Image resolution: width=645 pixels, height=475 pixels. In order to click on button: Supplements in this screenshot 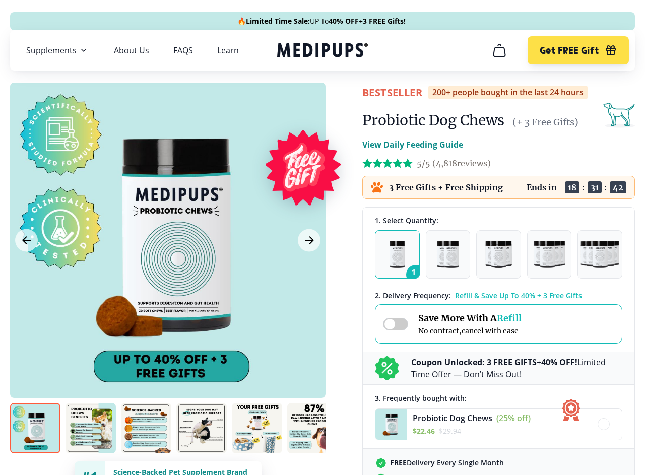, I will do `click(58, 50)`.